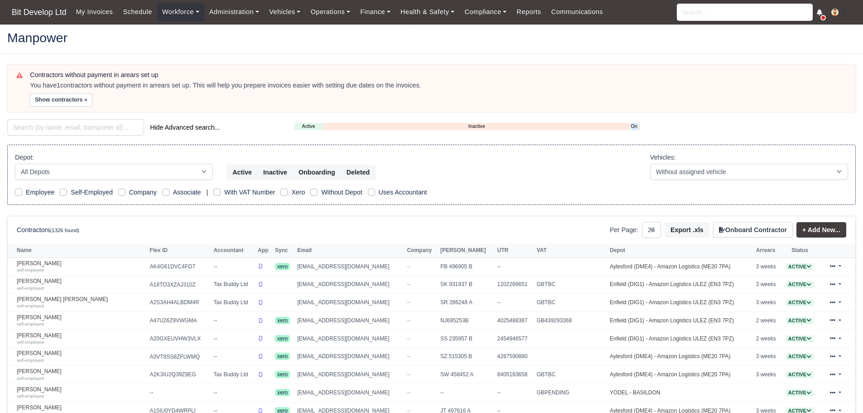 The image size is (863, 413). What do you see at coordinates (438, 86) in the screenshot?
I see `div: You have contractors without payment in arrears set up. This will help you prepare invoices easie...` at bounding box center [438, 86].